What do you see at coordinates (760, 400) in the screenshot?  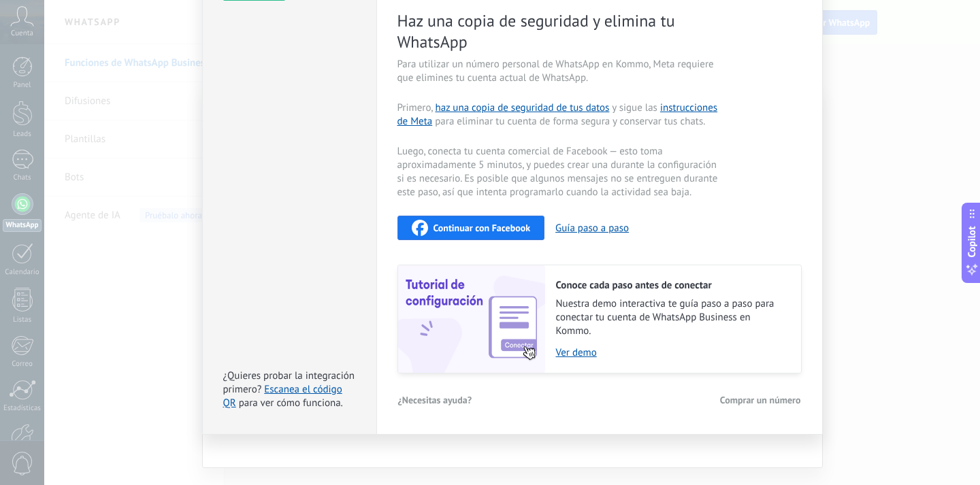 I see `span: Comprar un número` at bounding box center [760, 400].